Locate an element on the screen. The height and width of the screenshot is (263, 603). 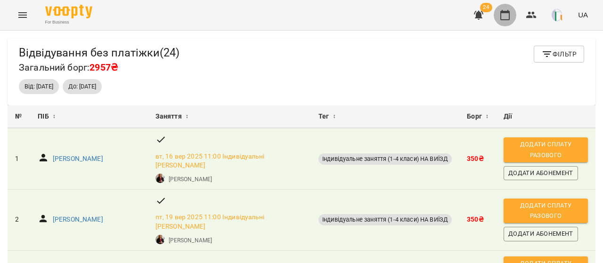
span: Заняття is located at coordinates (169, 117).